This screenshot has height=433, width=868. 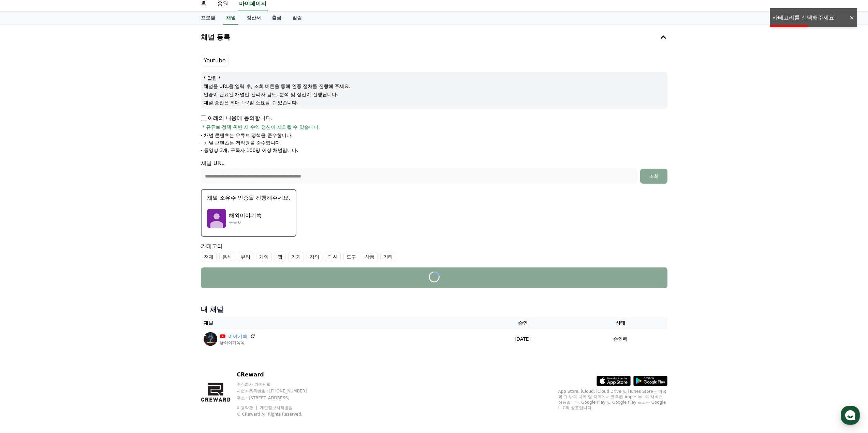 I want to click on a: 채널, so click(x=231, y=18).